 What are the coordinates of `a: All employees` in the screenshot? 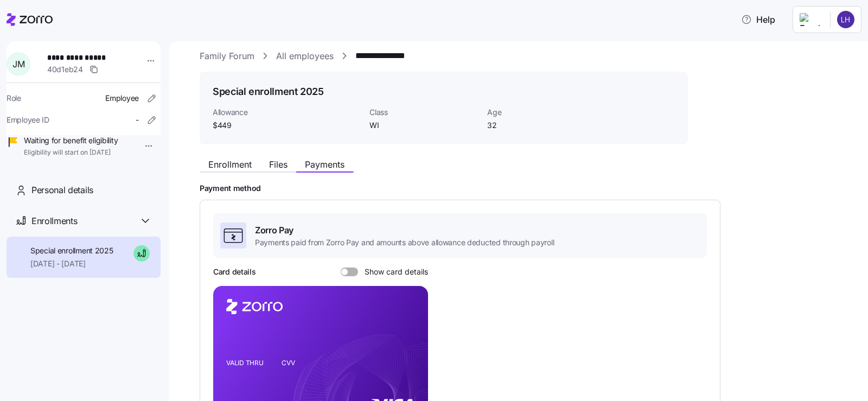 It's located at (304, 55).